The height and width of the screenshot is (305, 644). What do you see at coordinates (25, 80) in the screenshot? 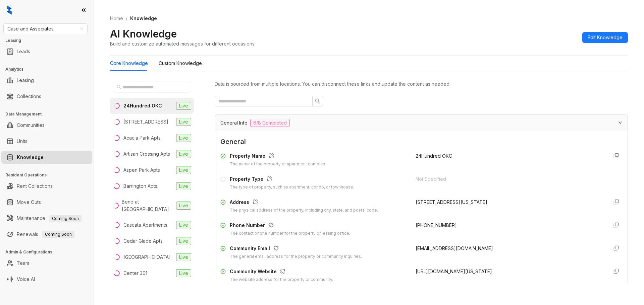
I see `a: Leasing` at bounding box center [25, 80].